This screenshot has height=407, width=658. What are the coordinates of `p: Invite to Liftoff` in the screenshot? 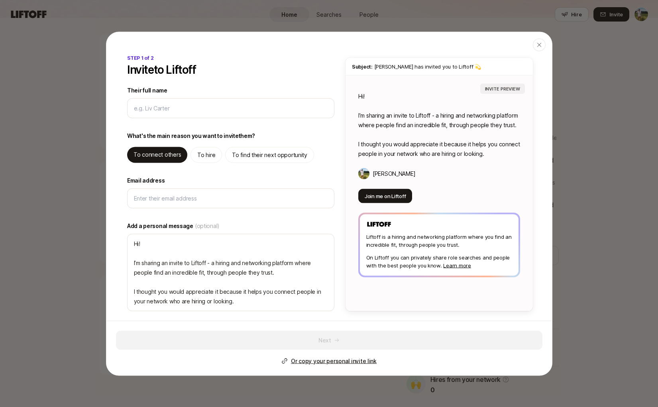 It's located at (161, 69).